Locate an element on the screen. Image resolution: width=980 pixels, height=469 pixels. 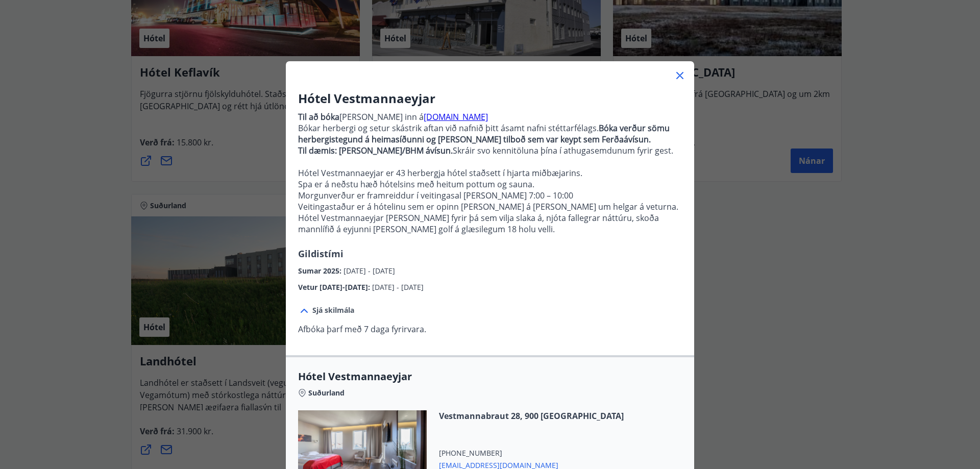
span: Gildistími is located at coordinates (320, 253).